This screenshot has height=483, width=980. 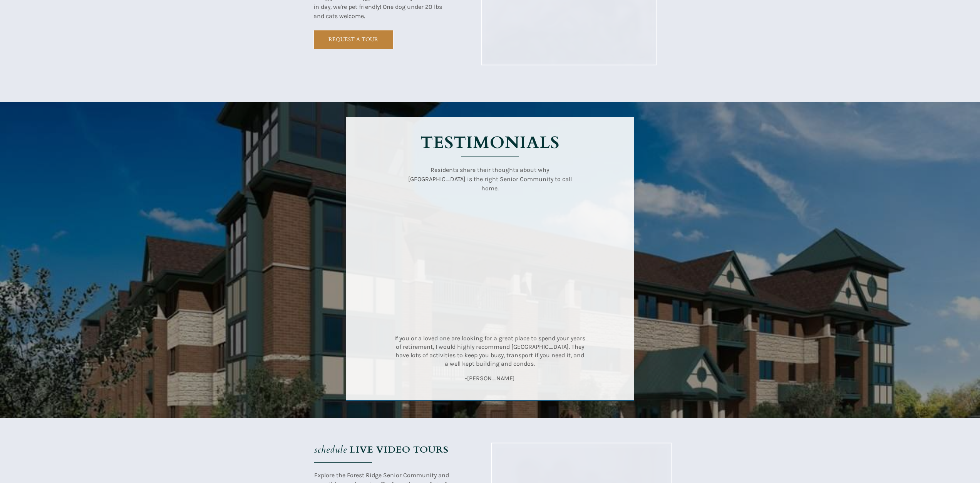 I want to click on span: If you or a loved one are looking for a great place to spend your years of retirement, I would hi..., so click(x=490, y=351).